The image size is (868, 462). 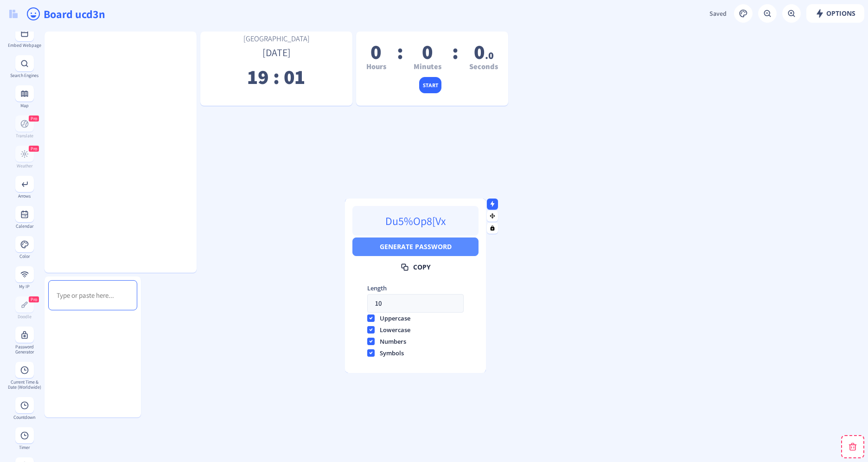 I want to click on span: Options, so click(x=836, y=13).